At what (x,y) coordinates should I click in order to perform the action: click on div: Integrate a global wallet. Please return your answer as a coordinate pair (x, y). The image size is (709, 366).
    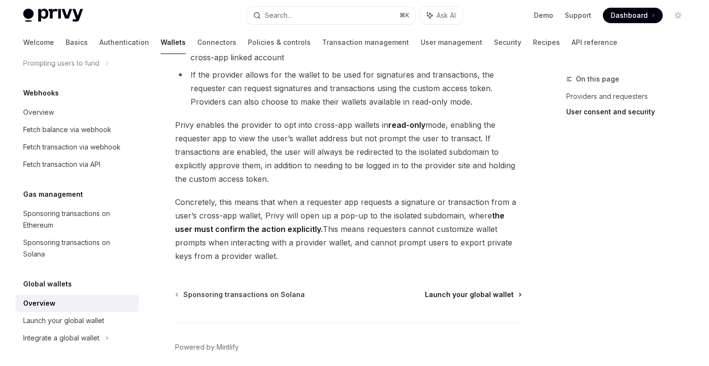
    Looking at the image, I should click on (61, 338).